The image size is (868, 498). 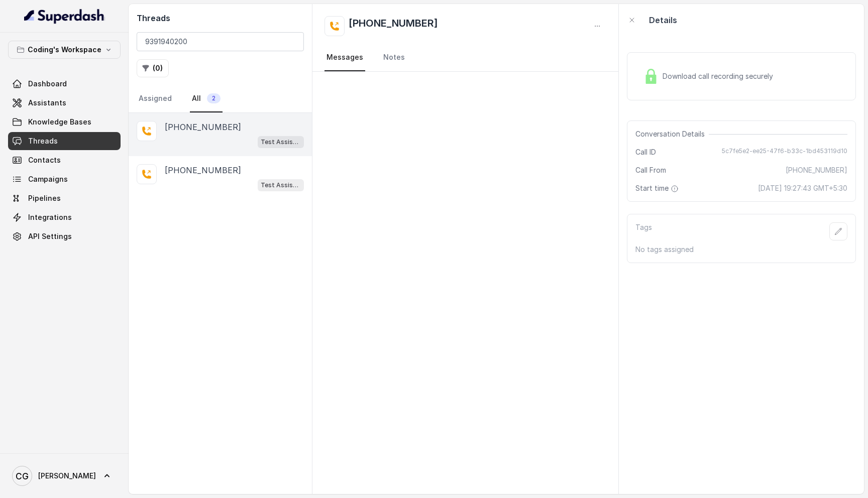 I want to click on a: Notes, so click(x=394, y=58).